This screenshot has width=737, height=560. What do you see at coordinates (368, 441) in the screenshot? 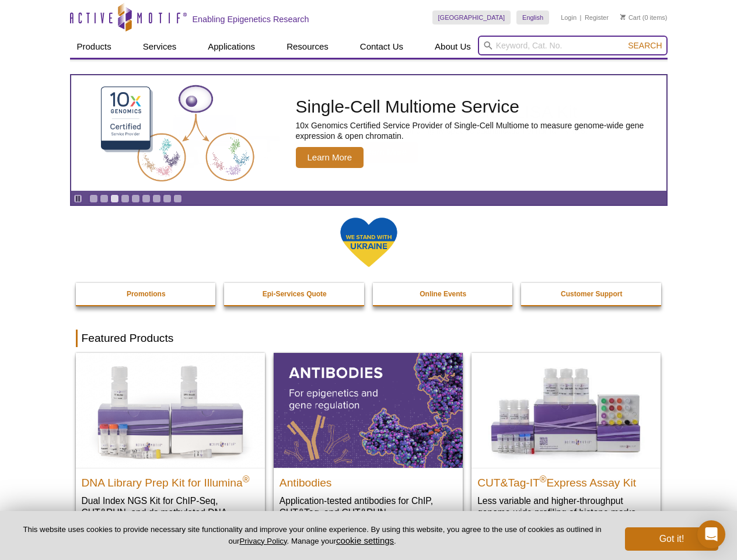
I see `a: All Antibodies Antibodies Application-tested antibodies for ChIP, CUT&Tag, and CUT&RUN.` at bounding box center [368, 441].